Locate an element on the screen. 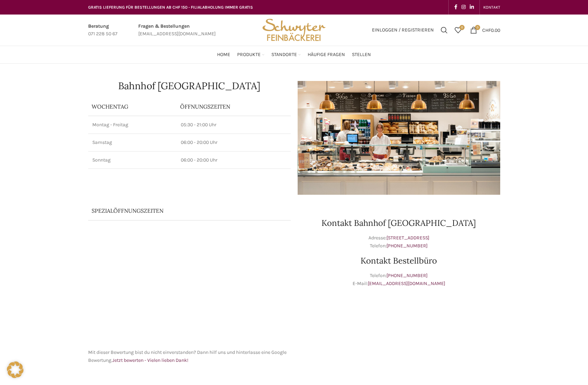 Image resolution: width=588 pixels, height=385 pixels. img: Bäckerei Schwyter is located at coordinates (294, 30).